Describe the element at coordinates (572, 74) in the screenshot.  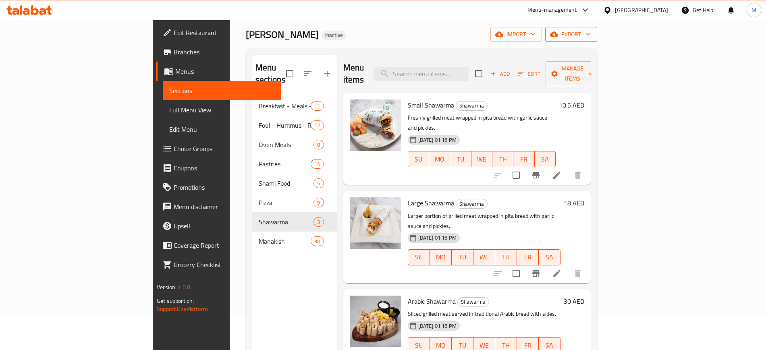
I see `button: Manage items` at that location.